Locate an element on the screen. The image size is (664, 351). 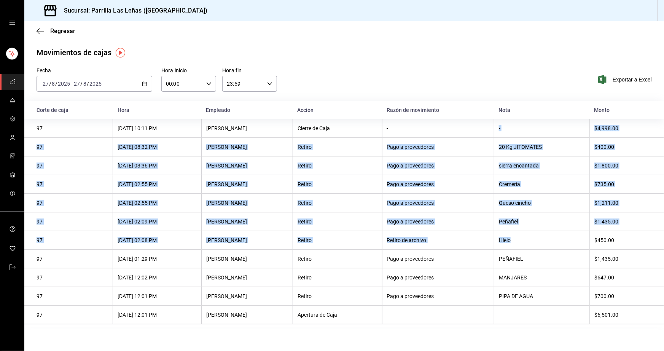
div: $1,211.00 is located at coordinates (623, 203).